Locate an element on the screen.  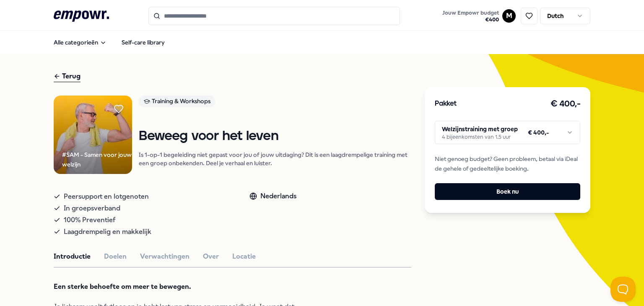
input: Search for products, categories or subcategories is located at coordinates (274, 16).